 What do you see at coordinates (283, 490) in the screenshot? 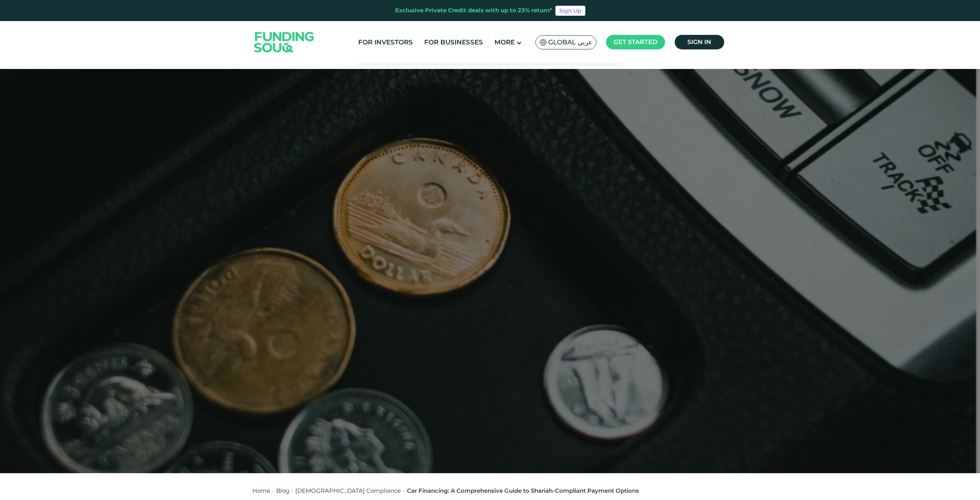
I see `a: Blog` at bounding box center [283, 490].